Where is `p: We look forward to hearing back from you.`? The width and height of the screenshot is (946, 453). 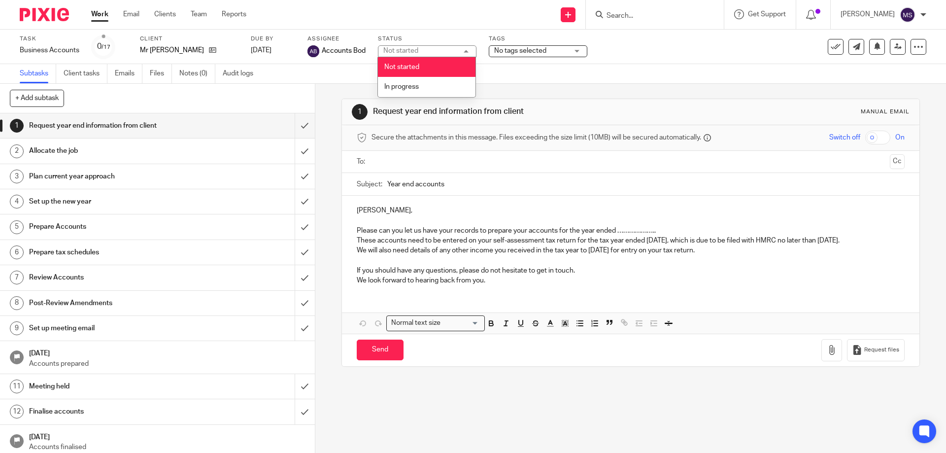
p: We look forward to hearing back from you. is located at coordinates (630, 280).